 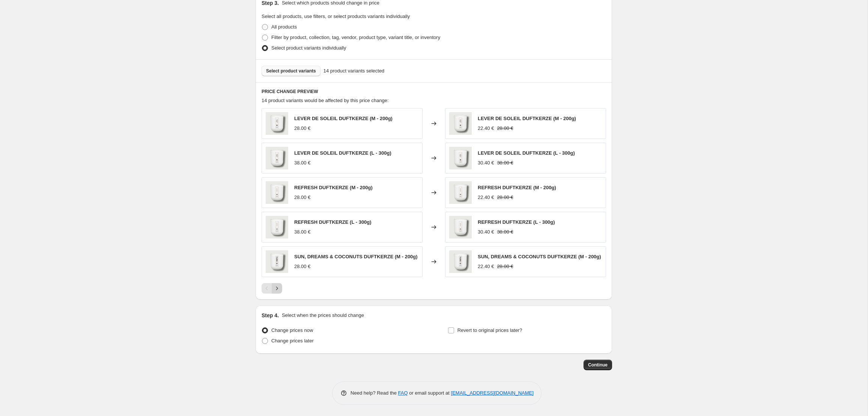 I want to click on h2: Step 4., so click(x=270, y=315).